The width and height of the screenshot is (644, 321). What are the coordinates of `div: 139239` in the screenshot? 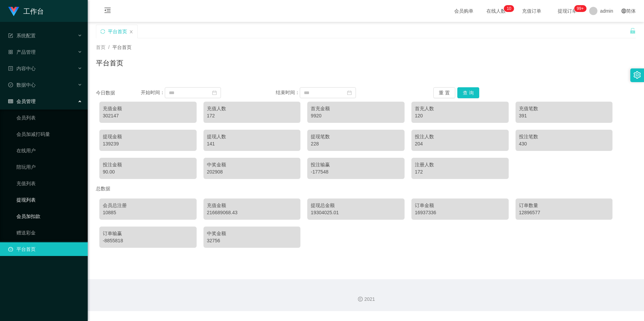 It's located at (148, 144).